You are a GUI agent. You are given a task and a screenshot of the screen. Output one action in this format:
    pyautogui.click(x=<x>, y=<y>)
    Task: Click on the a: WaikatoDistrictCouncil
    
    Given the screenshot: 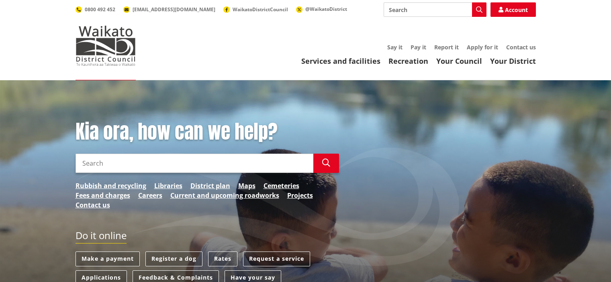 What is the action you would take?
    pyautogui.click(x=256, y=9)
    